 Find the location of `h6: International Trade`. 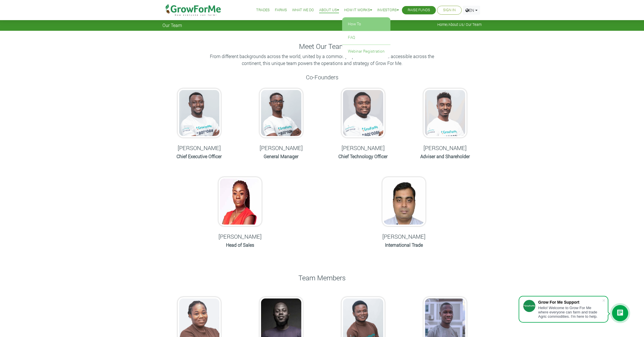

h6: International Trade is located at coordinates (404, 245).